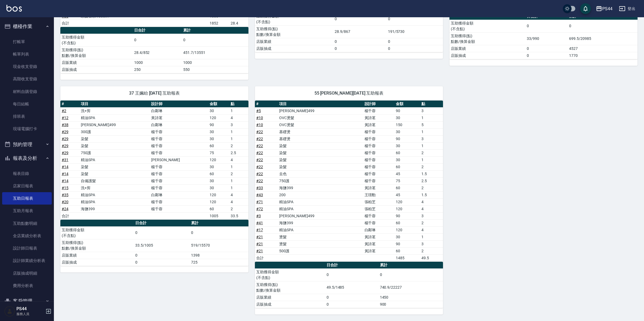 The image size is (644, 321). I want to click on td: 451.7/13551, so click(215, 52).